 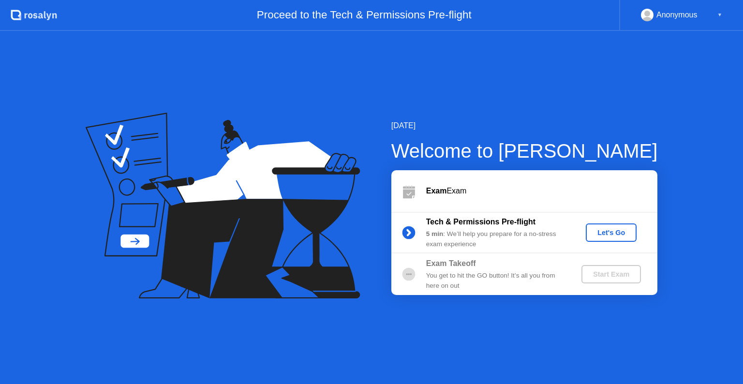 What do you see at coordinates (496, 281) in the screenshot?
I see `div: You get to hit the GO button! It’s all you from here on out` at bounding box center [496, 281].